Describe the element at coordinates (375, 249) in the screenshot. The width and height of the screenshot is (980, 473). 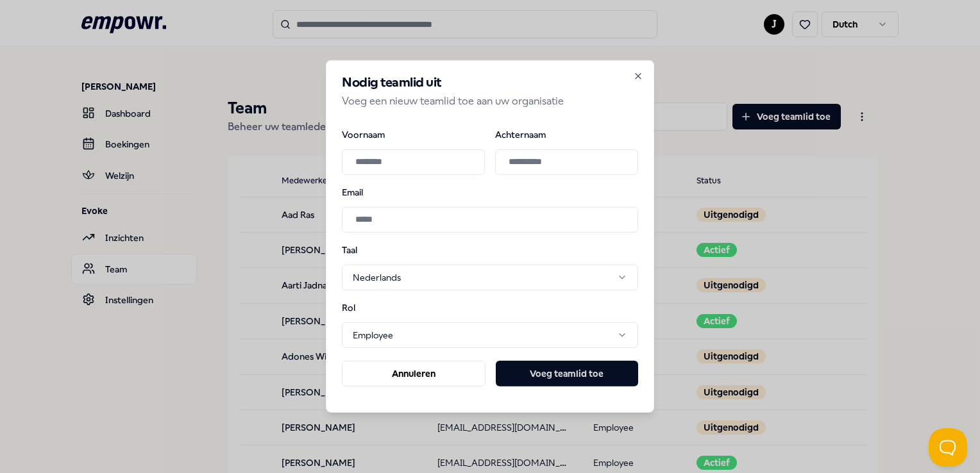
I see `label: Taal` at that location.